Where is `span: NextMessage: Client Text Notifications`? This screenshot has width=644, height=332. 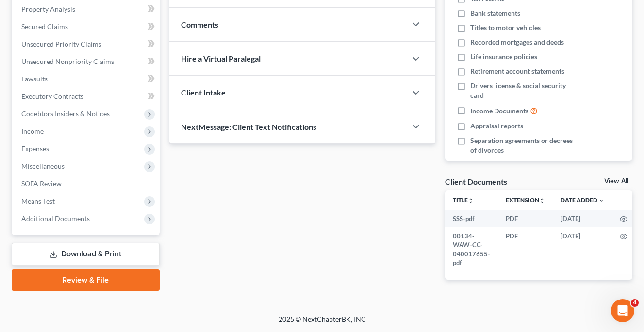
span: NextMessage: Client Text Notifications is located at coordinates (249, 127).